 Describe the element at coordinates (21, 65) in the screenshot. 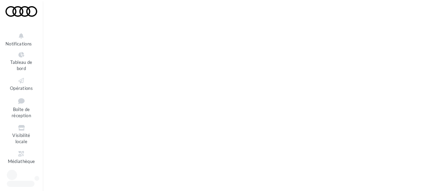

I see `span: Tableau de bord` at that location.